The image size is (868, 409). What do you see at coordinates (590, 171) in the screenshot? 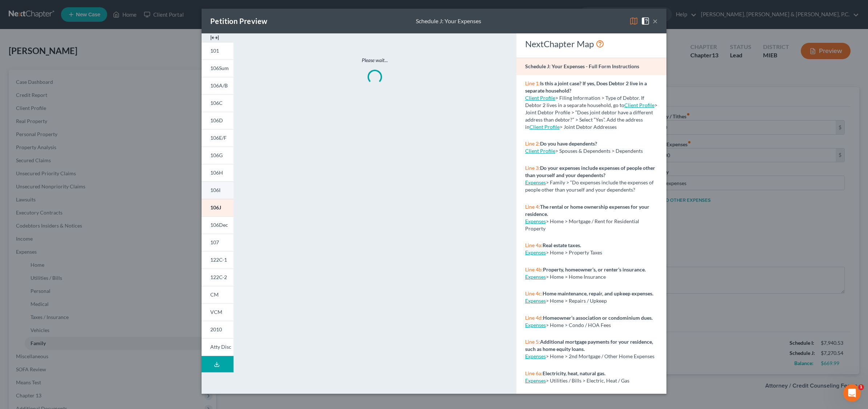
I see `strong: Do your expenses include expenses of people other than yourself and your dependents?` at bounding box center [590, 171].